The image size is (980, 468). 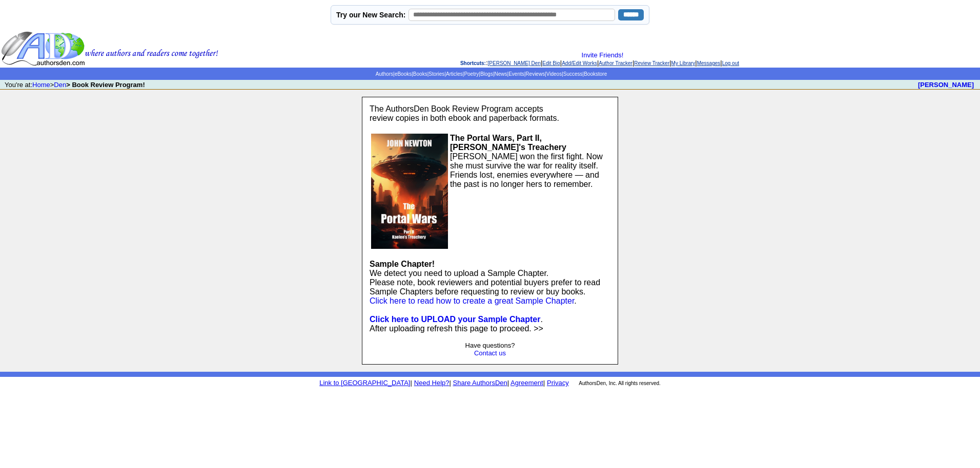 What do you see at coordinates (384, 74) in the screenshot?
I see `a: Authors` at bounding box center [384, 74].